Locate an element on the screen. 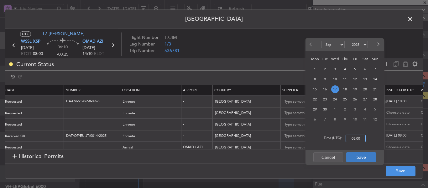 This screenshot has height=188, width=428. div: 14-9-2025 is located at coordinates (375, 79).